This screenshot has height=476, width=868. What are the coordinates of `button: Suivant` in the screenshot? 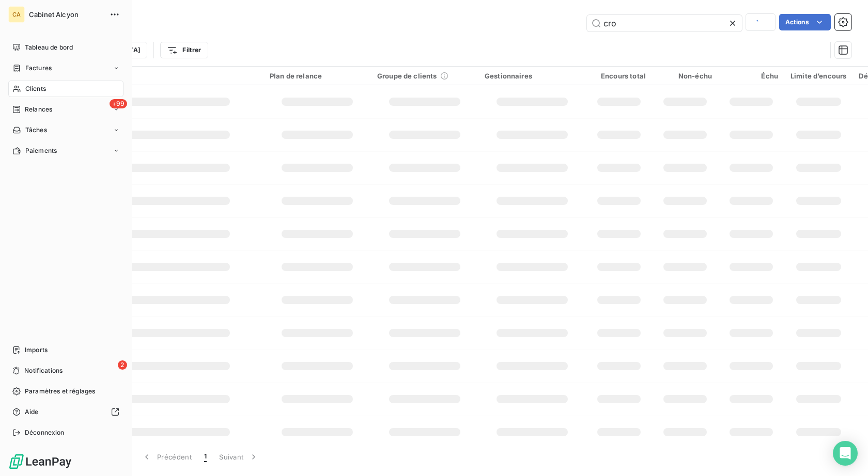 It's located at (239, 457).